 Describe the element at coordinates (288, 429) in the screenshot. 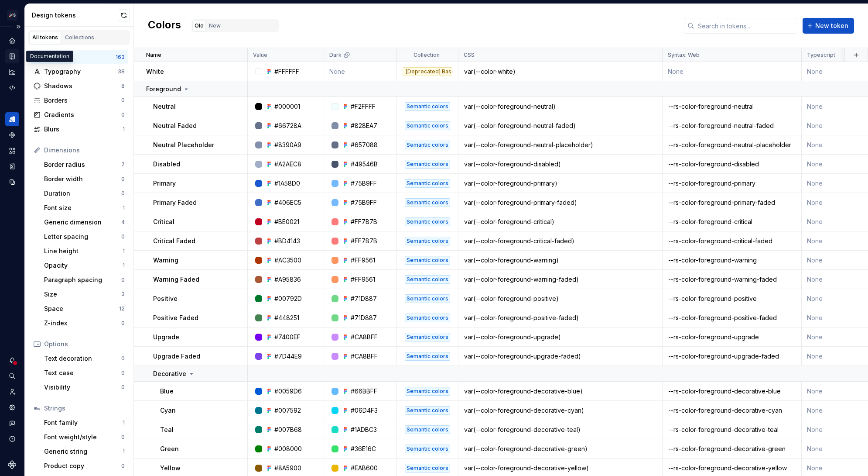

I see `div: #007B68` at that location.